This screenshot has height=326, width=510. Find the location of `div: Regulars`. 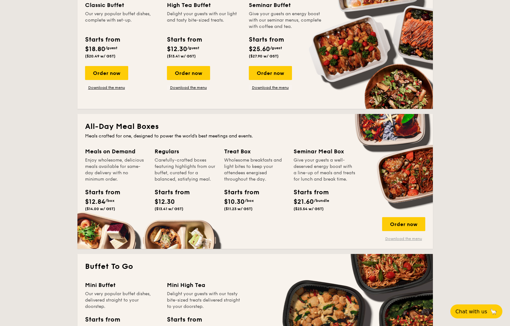

div: Regulars is located at coordinates (185, 151).